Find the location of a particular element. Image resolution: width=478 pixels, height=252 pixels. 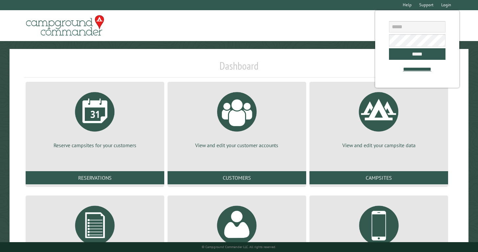

a: Campsites is located at coordinates (379, 178).